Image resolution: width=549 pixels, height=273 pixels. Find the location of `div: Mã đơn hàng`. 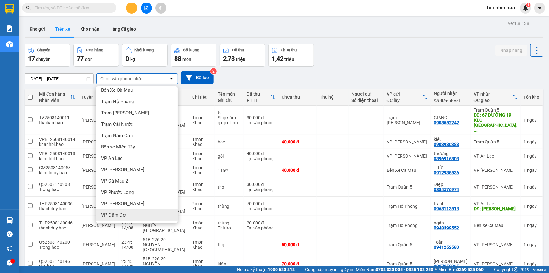

div: Mã đơn hàng is located at coordinates (54, 94).